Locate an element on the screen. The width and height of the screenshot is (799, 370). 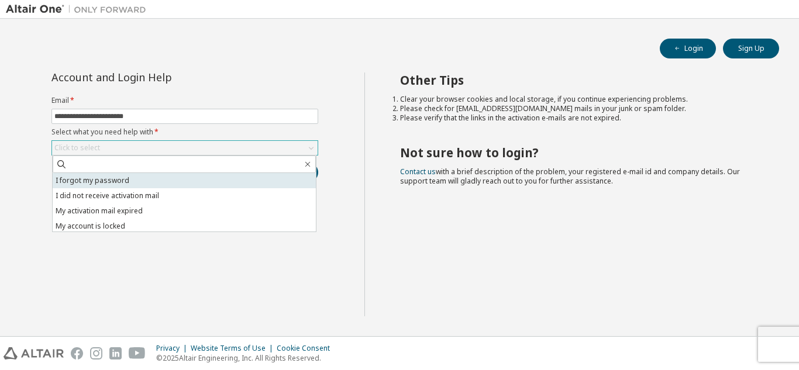
button: Sign Up is located at coordinates (751, 49).